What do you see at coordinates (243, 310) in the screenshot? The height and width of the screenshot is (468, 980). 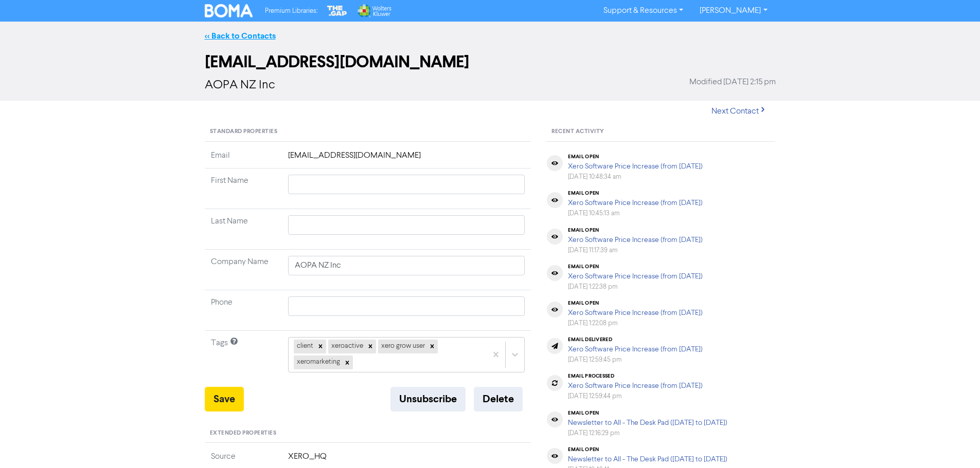 I see `td: Phone` at bounding box center [243, 310].